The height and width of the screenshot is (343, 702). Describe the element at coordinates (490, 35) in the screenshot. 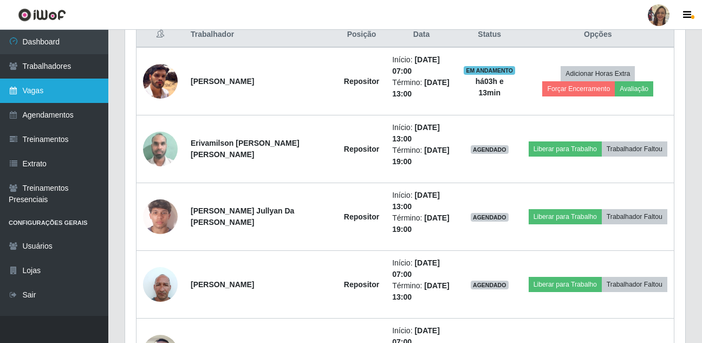

I see `th: Status` at that location.